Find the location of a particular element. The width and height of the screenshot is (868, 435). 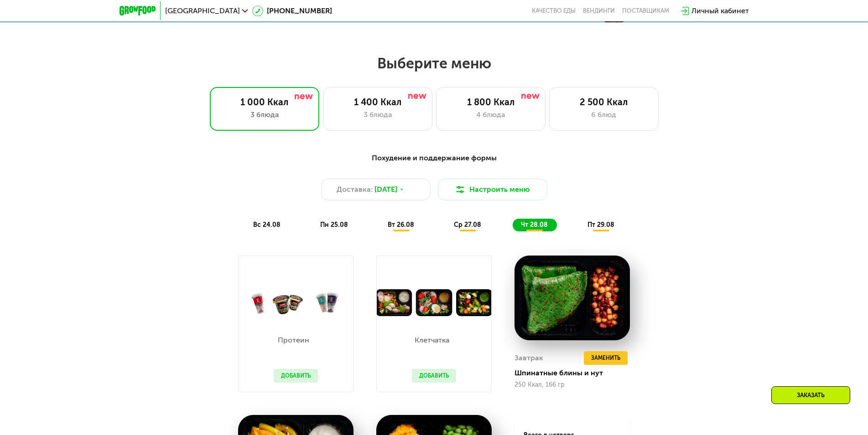

span: Доставка: is located at coordinates (354, 190).